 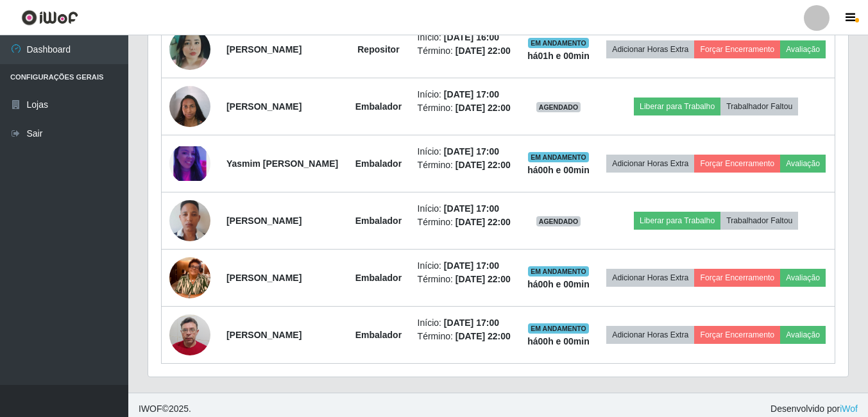 I want to click on strong: Repositor, so click(x=378, y=49).